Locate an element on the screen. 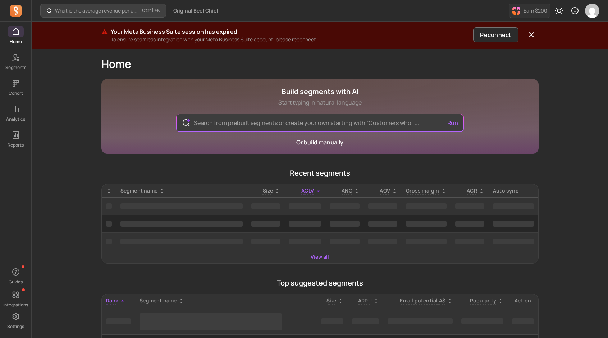 This screenshot has height=338, width=608. p: Settings is located at coordinates (15, 327).